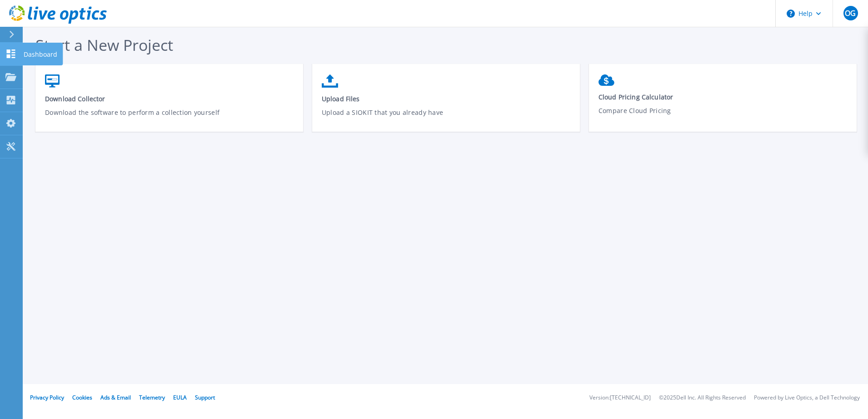 The image size is (868, 419). I want to click on li: Powered by Live Optics, a Dell Technology, so click(807, 398).